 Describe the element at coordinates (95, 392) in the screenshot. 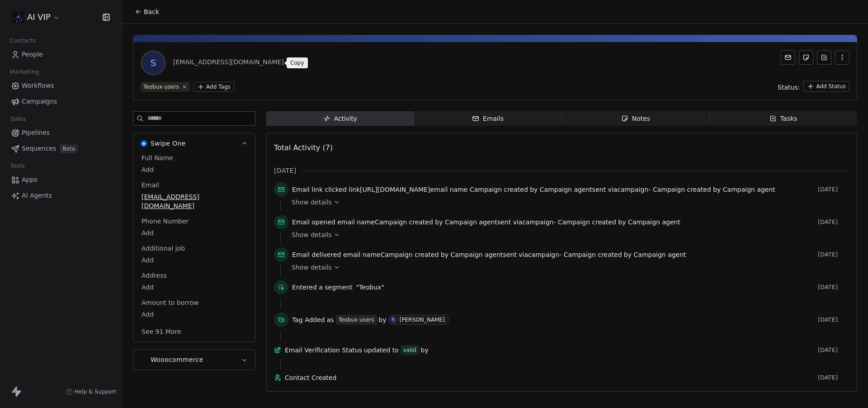

I see `span: Help & Support` at that location.